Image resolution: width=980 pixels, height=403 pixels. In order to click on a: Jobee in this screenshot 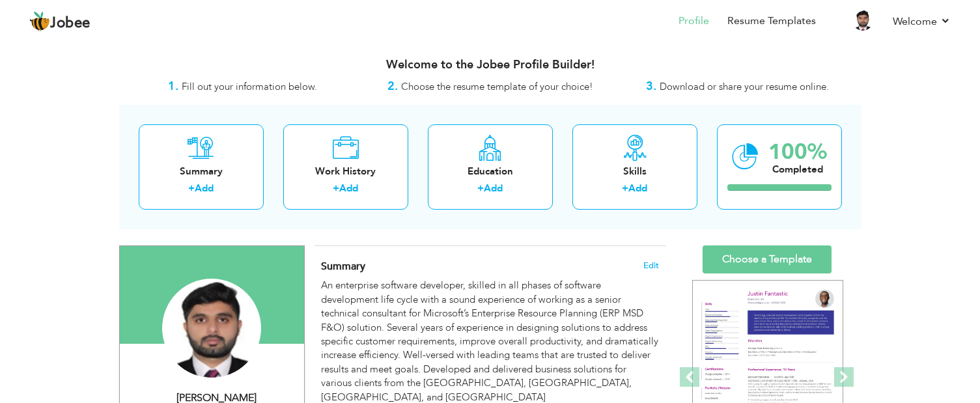, I will do `click(60, 22)`.